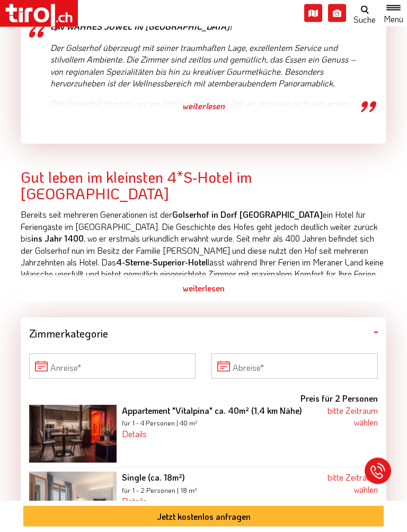  Describe the element at coordinates (394, 13) in the screenshot. I see `button: Toggle navigation` at that location.